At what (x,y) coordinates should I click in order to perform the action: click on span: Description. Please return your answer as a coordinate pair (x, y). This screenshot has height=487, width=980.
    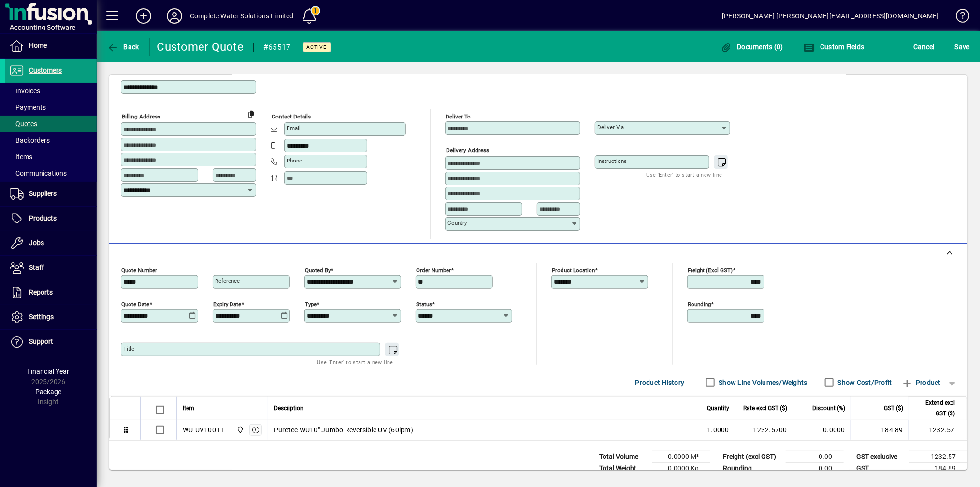
    Looking at the image, I should click on (288, 408).